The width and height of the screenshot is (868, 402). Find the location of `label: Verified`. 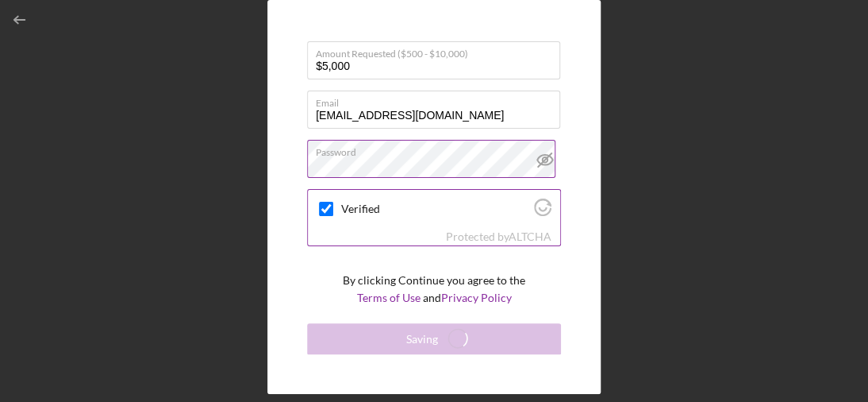

label: Verified is located at coordinates (435, 209).